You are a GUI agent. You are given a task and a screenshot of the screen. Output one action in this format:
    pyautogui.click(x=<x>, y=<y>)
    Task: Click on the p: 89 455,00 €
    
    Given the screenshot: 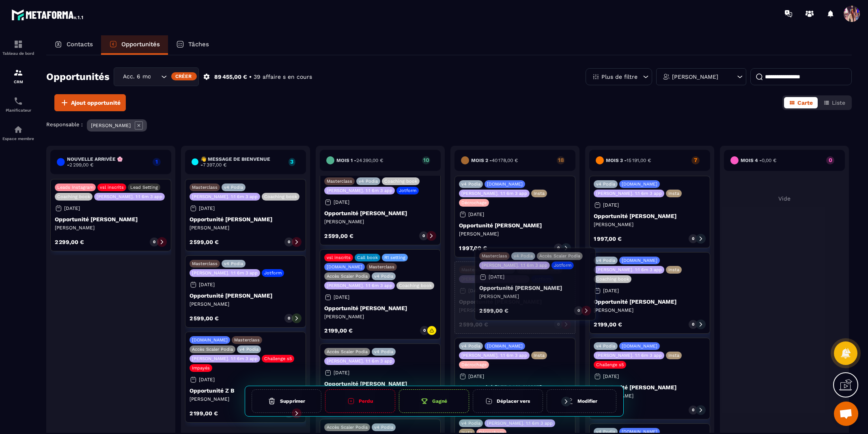 What is the action you would take?
    pyautogui.click(x=231, y=77)
    